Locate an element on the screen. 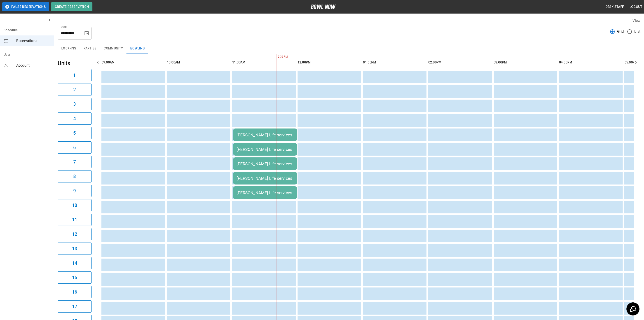  button: 16 is located at coordinates (74, 292).